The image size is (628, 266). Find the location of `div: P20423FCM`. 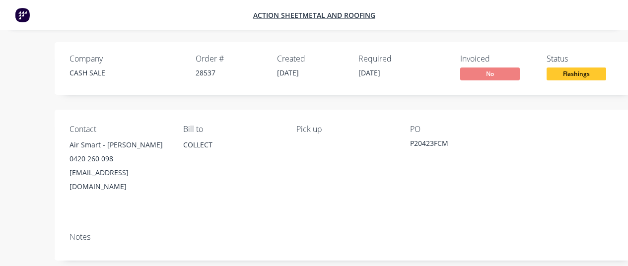

div: P20423FCM is located at coordinates (458, 145).